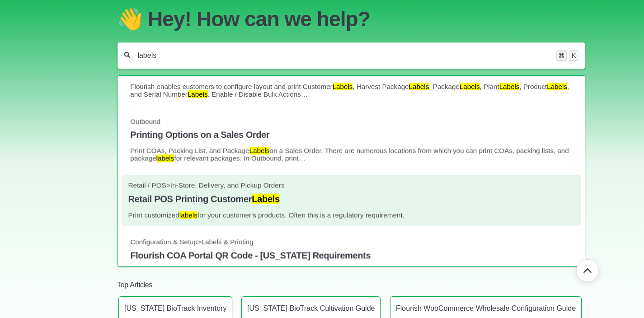  Describe the element at coordinates (351, 199) in the screenshot. I see `h4: Retail POS Printing Customer` at that location.